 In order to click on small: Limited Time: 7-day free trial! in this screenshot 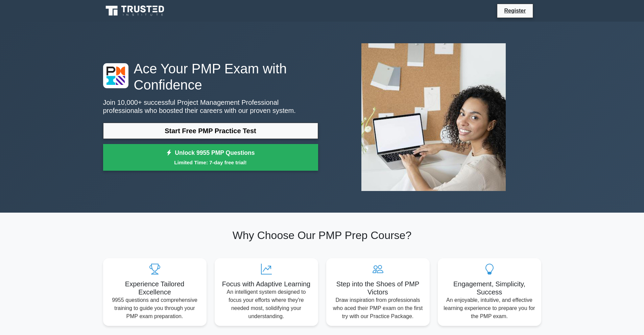, I will do `click(210, 162)`.